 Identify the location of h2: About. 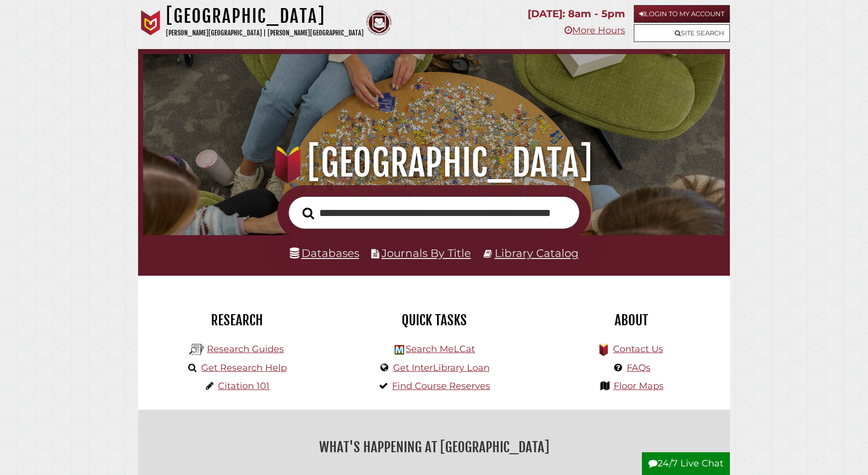
(631, 320).